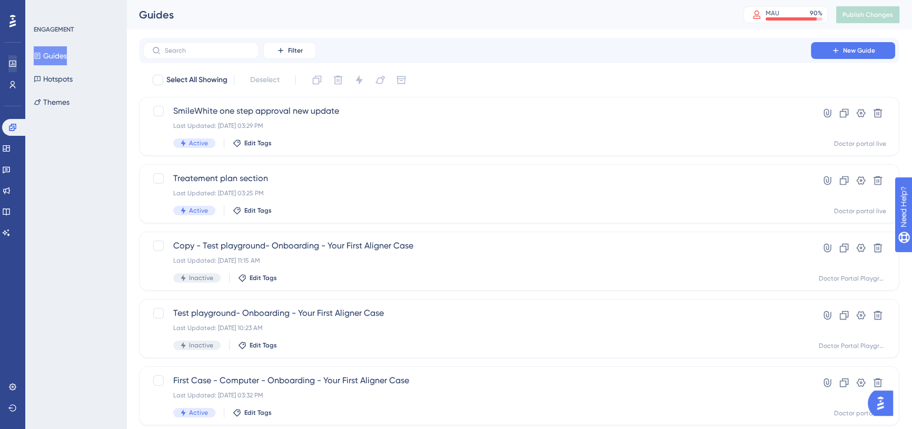  What do you see at coordinates (772, 13) in the screenshot?
I see `div: MAU` at bounding box center [772, 13].